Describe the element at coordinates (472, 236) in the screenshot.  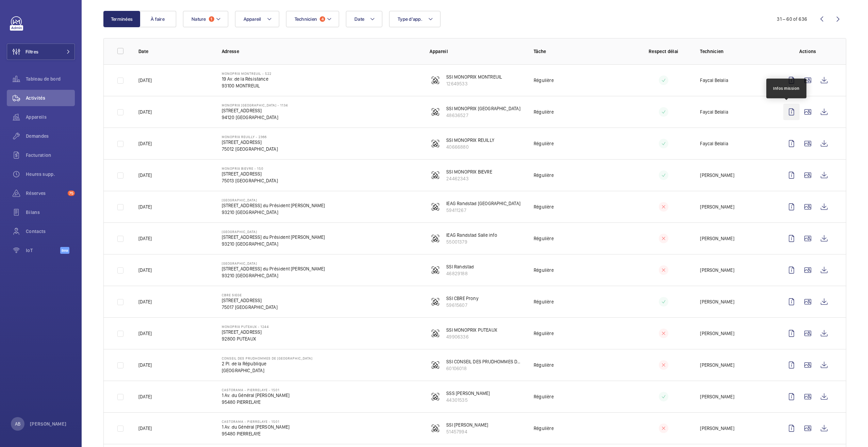
I see `p: IEAG Randstad Salle info` at that location.